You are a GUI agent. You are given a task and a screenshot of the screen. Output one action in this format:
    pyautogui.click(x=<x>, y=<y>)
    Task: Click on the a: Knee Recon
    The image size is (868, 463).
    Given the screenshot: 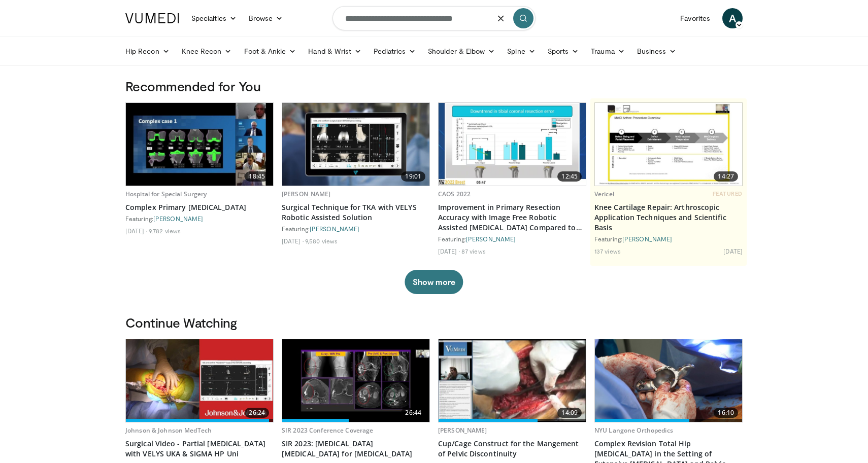 What is the action you would take?
    pyautogui.click(x=206, y=51)
    